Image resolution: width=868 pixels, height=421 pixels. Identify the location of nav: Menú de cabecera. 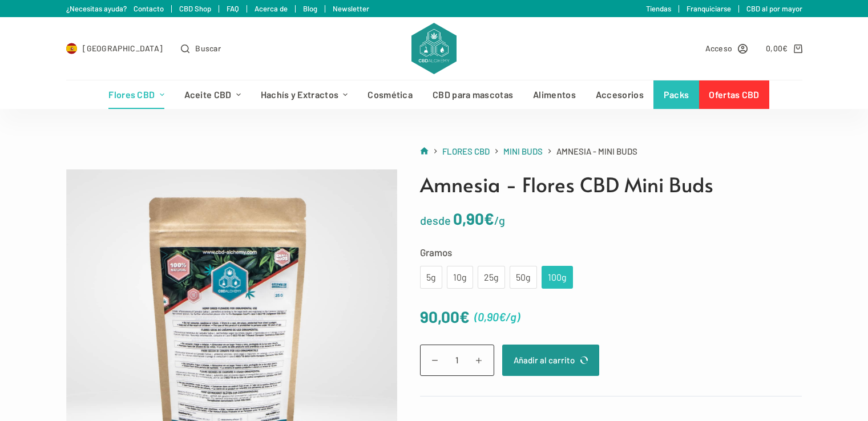
(433, 95).